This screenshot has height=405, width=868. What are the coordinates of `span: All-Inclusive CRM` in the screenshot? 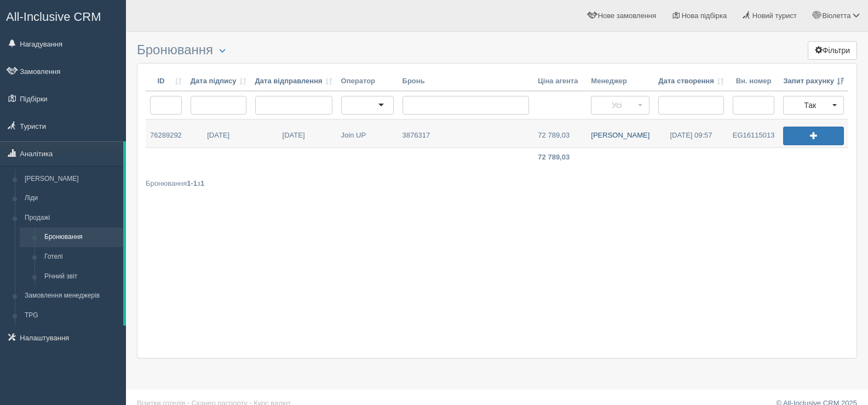 It's located at (53, 16).